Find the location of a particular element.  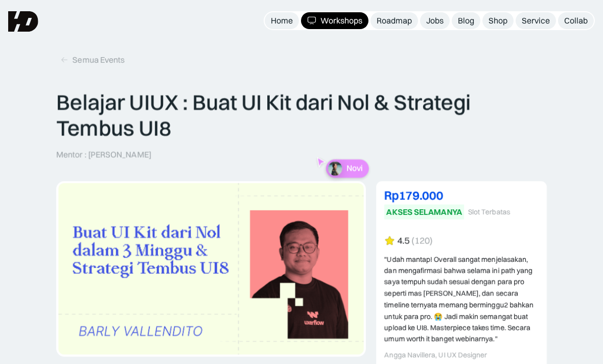

div: Angga Navillera, UI UX Designer is located at coordinates (462, 356).